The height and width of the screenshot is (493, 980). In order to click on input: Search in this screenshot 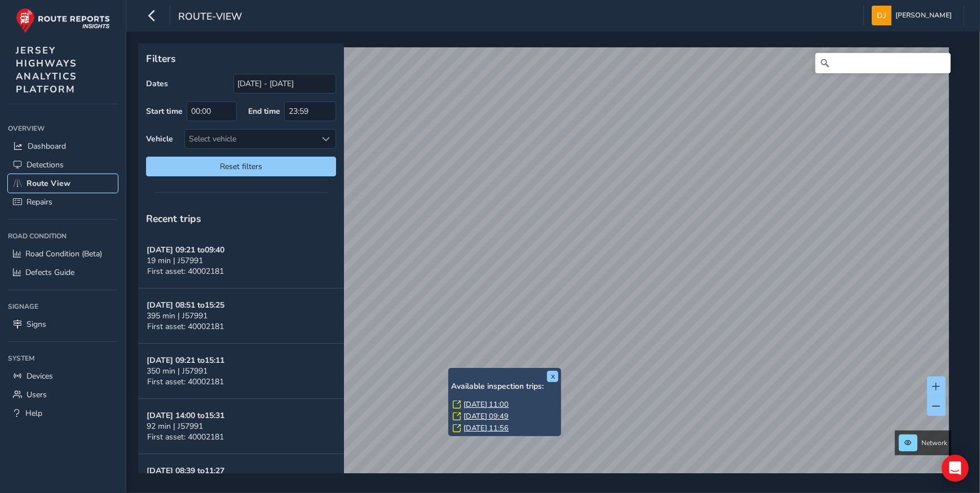, I will do `click(883, 63)`.